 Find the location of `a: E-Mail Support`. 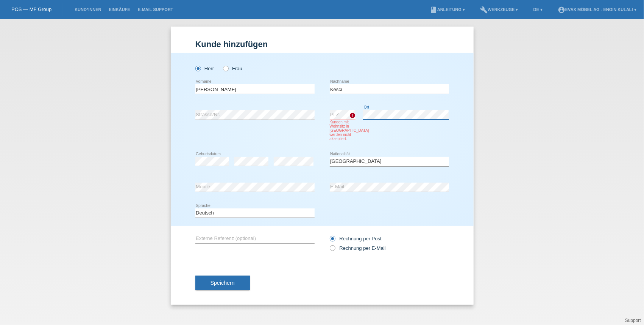

a: E-Mail Support is located at coordinates (156, 10).